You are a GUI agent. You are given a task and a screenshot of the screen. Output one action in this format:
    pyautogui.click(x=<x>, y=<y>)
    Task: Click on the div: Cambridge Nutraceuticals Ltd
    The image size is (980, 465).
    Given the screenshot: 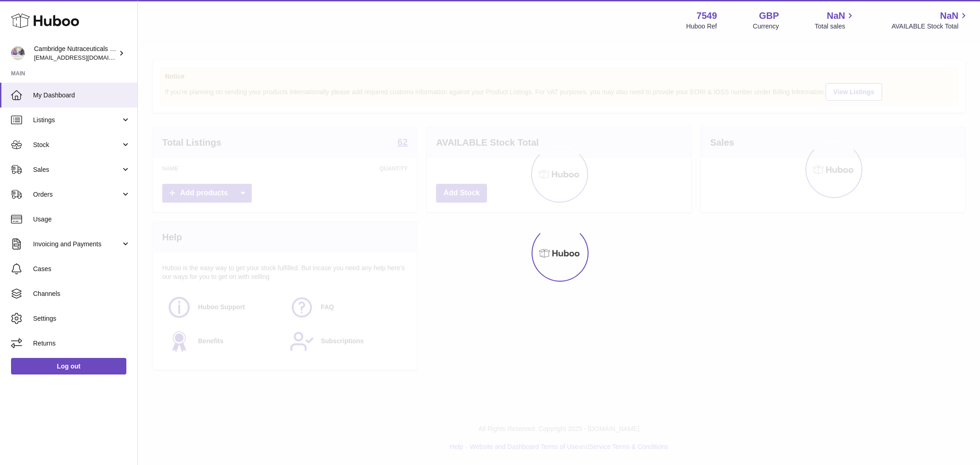 What is the action you would take?
    pyautogui.click(x=75, y=53)
    